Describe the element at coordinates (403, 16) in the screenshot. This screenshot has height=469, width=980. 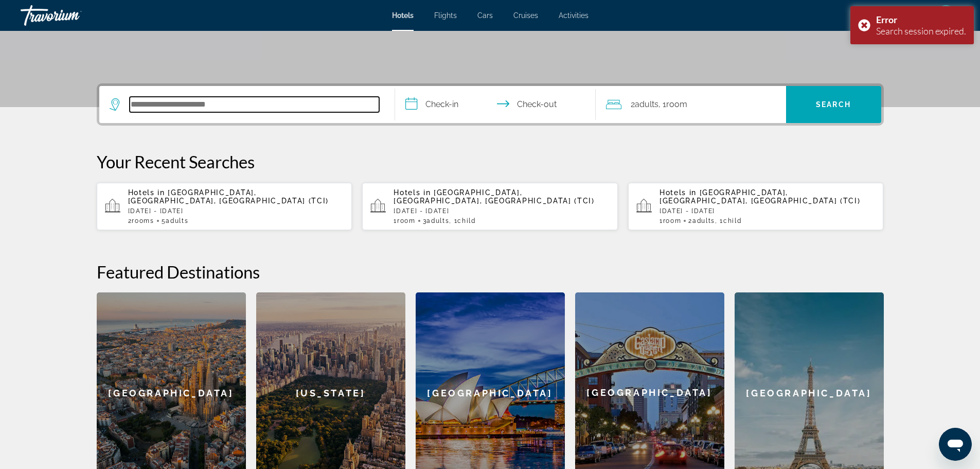
I see `span: Hotels` at that location.